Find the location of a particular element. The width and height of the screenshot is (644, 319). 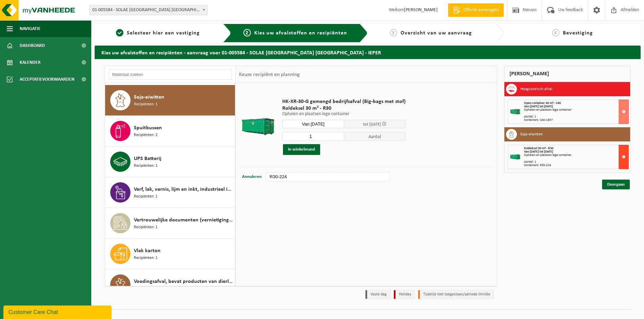

span: Open container 40 m³ - C40 is located at coordinates (542, 103).